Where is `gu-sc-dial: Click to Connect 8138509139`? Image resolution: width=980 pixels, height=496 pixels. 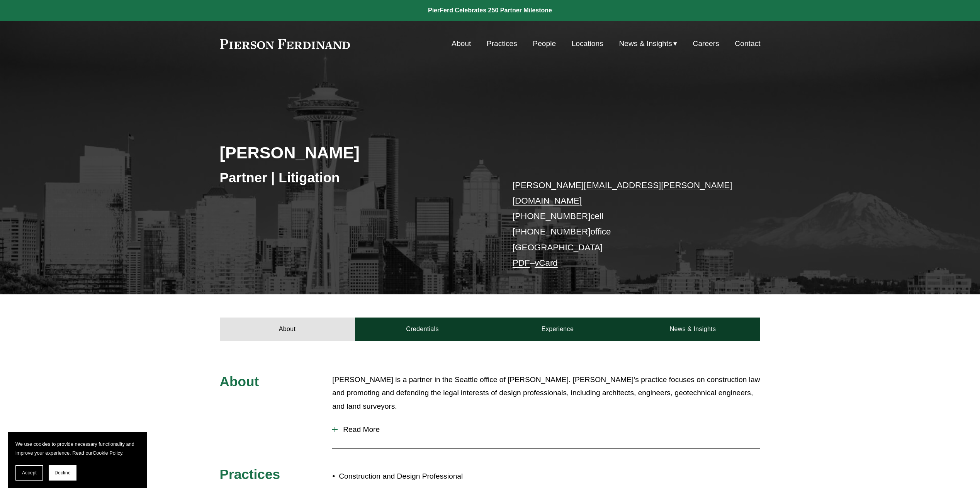 gu-sc-dial: Click to Connect 8138509139 is located at coordinates (551, 216).